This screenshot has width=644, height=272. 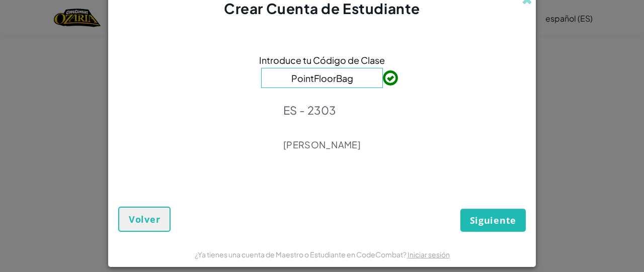 What do you see at coordinates (493, 221) in the screenshot?
I see `font: Siguiente` at bounding box center [493, 221].